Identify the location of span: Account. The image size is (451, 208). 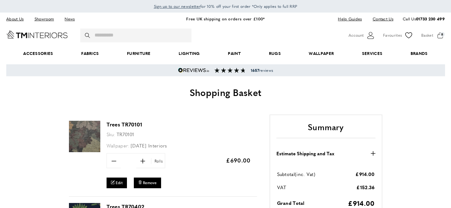
(356, 35).